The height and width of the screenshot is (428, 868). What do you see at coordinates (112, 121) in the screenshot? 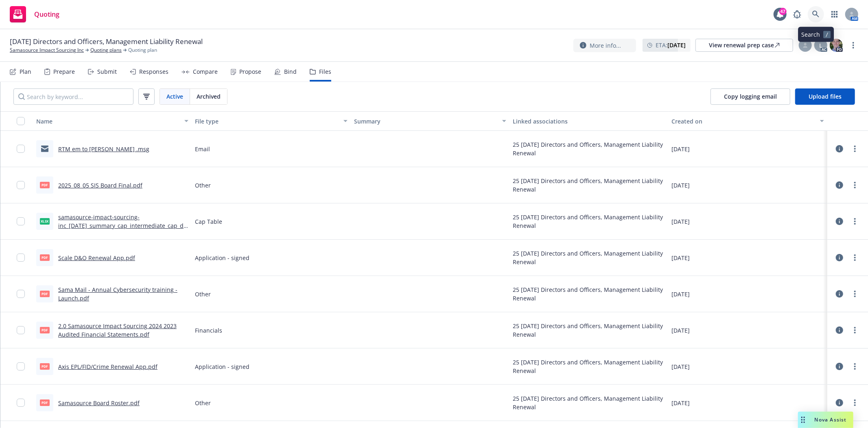
I see `button: Name` at bounding box center [112, 121].